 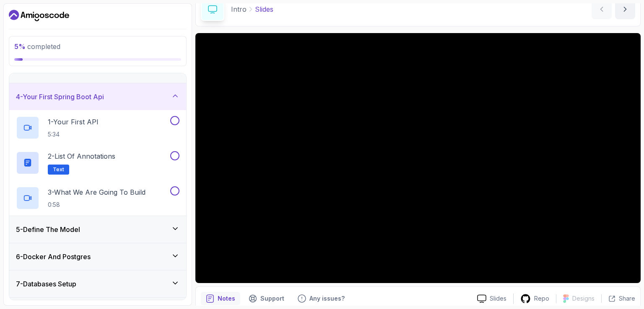 I want to click on span: completed, so click(x=37, y=47).